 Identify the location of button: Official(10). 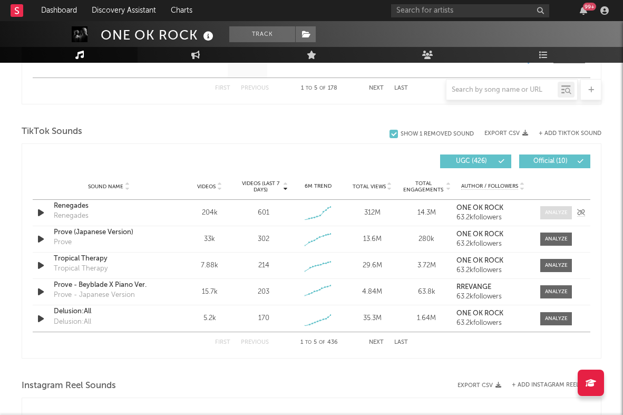
(554, 161).